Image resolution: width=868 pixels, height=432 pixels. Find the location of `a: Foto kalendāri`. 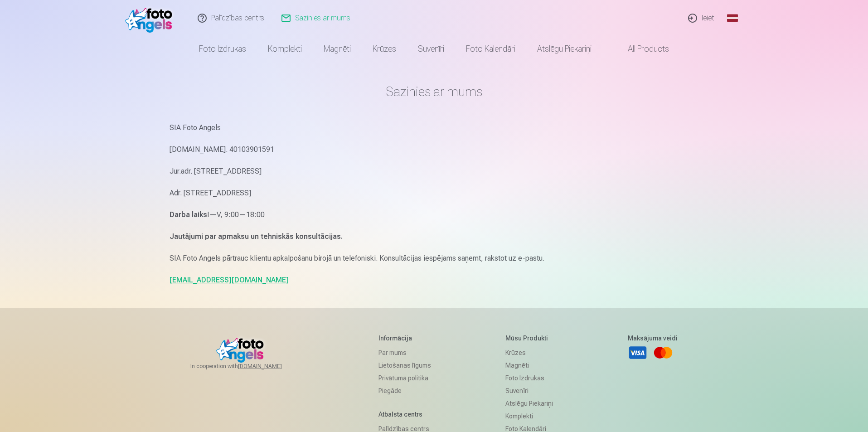

a: Foto kalendāri is located at coordinates (490, 49).